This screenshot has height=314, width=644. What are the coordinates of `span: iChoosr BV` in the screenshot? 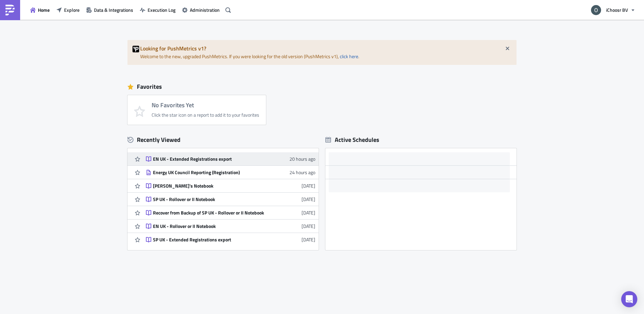 It's located at (617, 10).